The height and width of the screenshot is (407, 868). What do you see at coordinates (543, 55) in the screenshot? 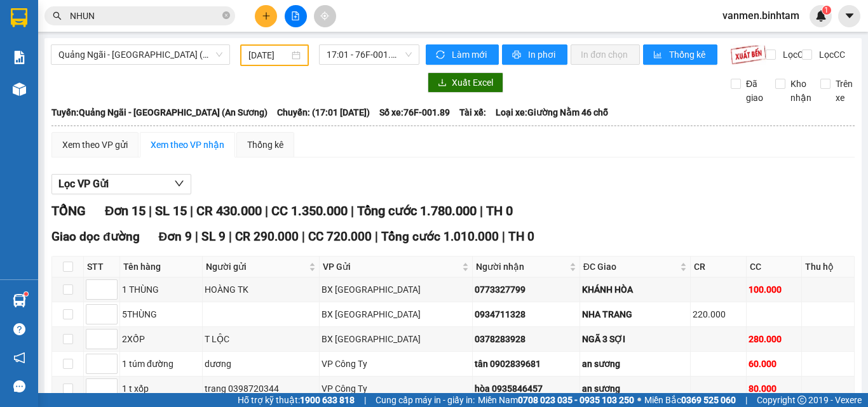
I see `span: In phơi` at bounding box center [543, 55].